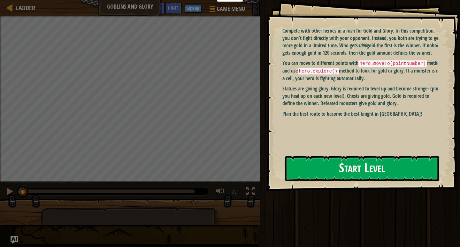  I want to click on p: Statues are giving glory. Glory is required to level up and become stronger (plus, you heal up on..., so click(363, 96).